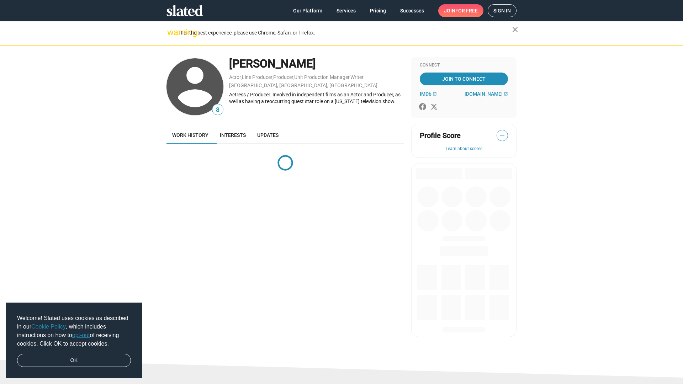  I want to click on span: Pricing, so click(378, 11).